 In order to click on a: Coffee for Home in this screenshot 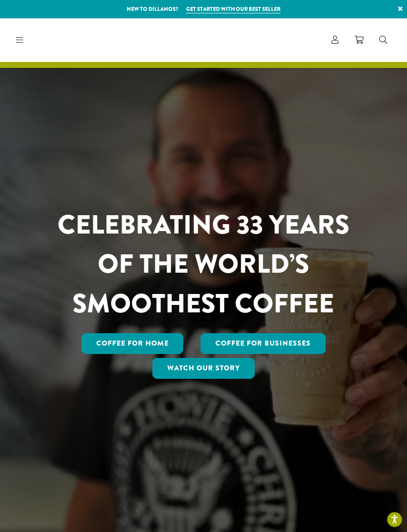, I will do `click(133, 344)`.